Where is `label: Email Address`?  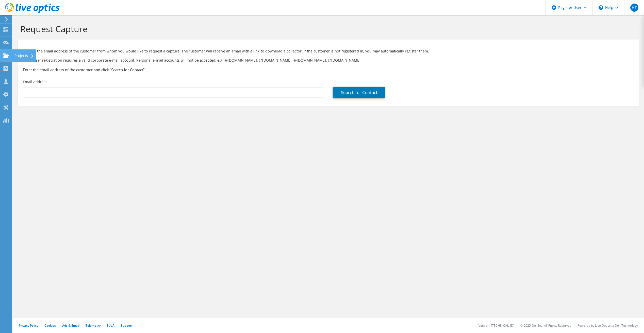
label: Email Address is located at coordinates (35, 82).